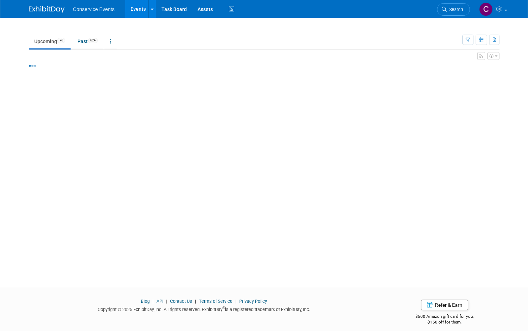 This screenshot has height=331, width=528. I want to click on a: Past624, so click(87, 41).